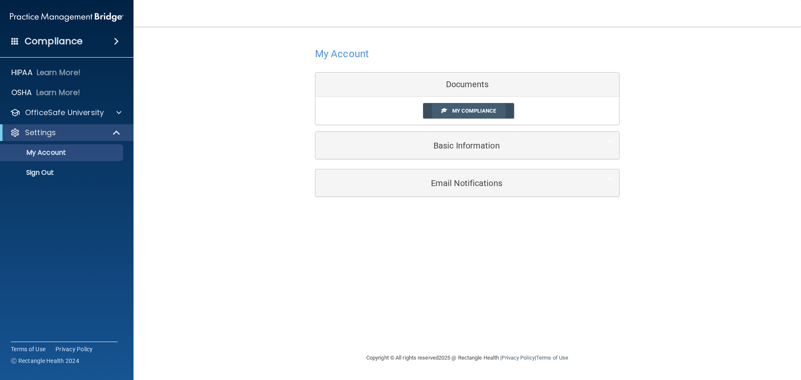 This screenshot has height=380, width=801. Describe the element at coordinates (22, 73) in the screenshot. I see `p: HIPAA` at that location.